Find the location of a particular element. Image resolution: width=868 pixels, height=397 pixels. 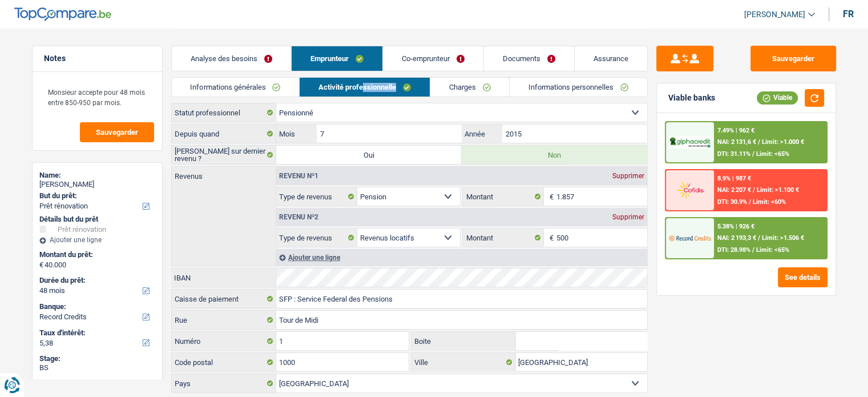

label: Montant du prêt: is located at coordinates (96, 255).